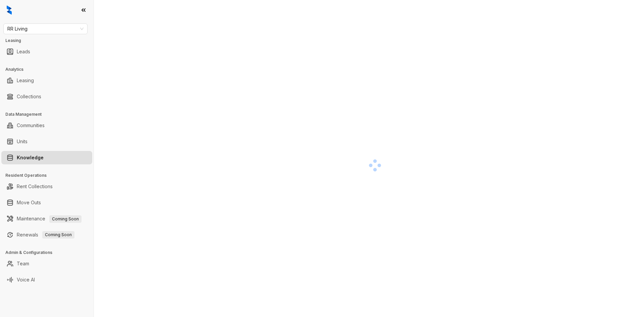 This screenshot has width=644, height=317. What do you see at coordinates (45, 235) in the screenshot?
I see `a: RenewalsComing Soon` at bounding box center [45, 235].